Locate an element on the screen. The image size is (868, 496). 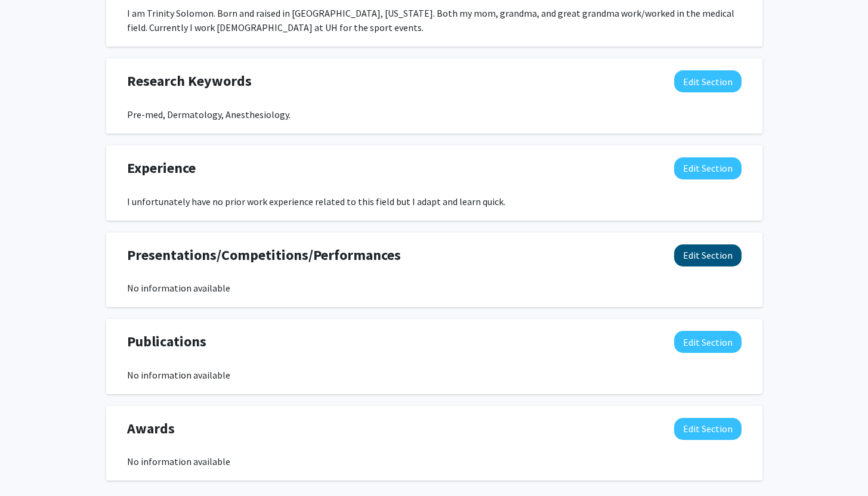
div: I unfortunately have no prior work experience related to this field but I adapt and learn quick. is located at coordinates (434, 201).